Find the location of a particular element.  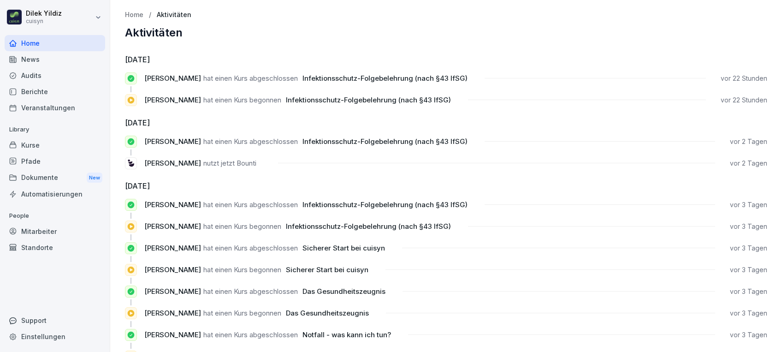

div: Home is located at coordinates (55, 43).